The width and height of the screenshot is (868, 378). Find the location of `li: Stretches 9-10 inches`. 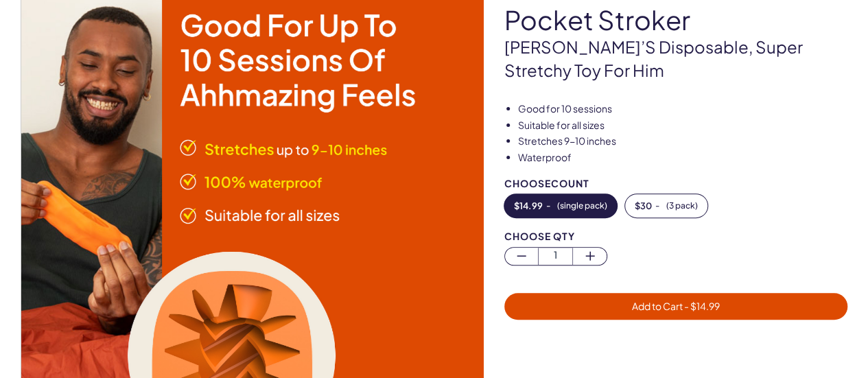

li: Stretches 9-10 inches is located at coordinates (683, 141).